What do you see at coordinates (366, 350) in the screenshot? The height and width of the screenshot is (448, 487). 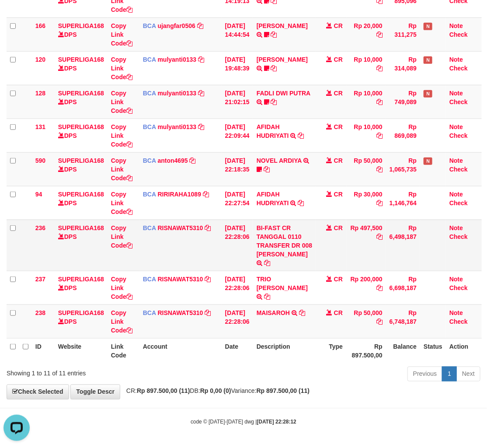 I see `th: Rp 897.500,00` at bounding box center [366, 350].